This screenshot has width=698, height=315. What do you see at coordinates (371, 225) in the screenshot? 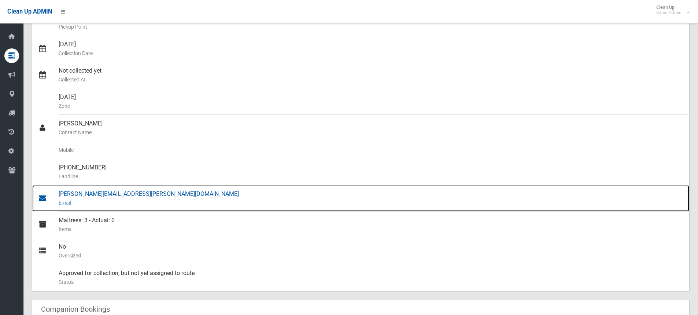
I see `div: Mattress: 3 - Actual: 0` at bounding box center [371, 225].